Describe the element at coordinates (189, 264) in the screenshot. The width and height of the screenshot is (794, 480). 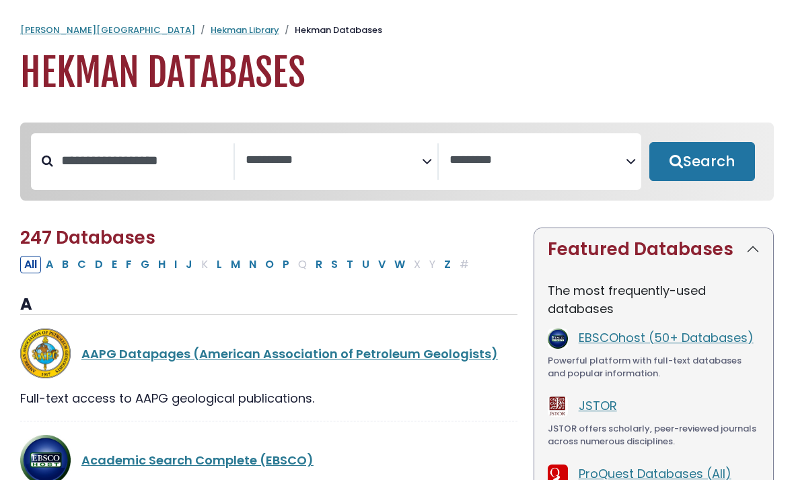
I see `button: Filter Results J` at that location.